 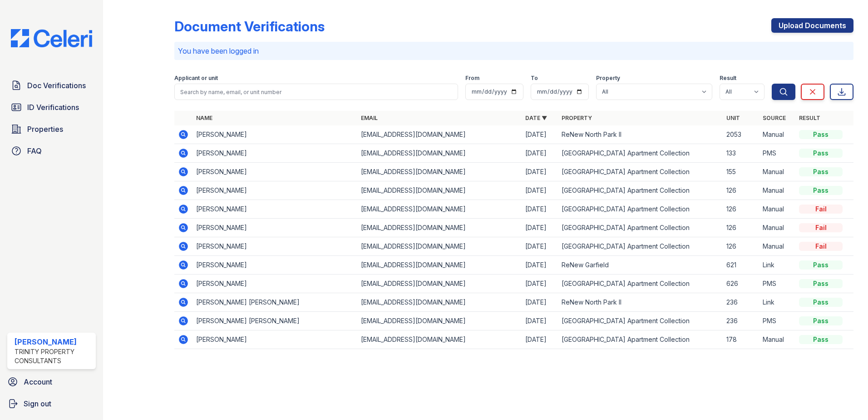 I want to click on a: Date ▼, so click(x=536, y=117).